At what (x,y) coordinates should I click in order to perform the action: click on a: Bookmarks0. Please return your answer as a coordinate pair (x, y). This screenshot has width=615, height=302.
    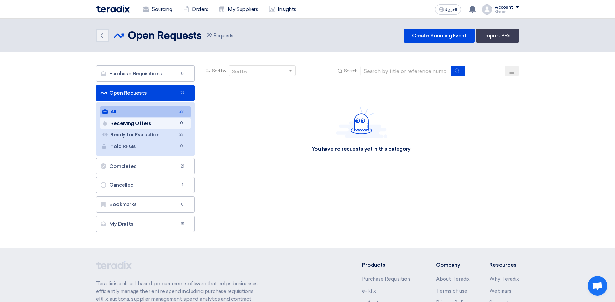
    Looking at the image, I should click on (145, 204).